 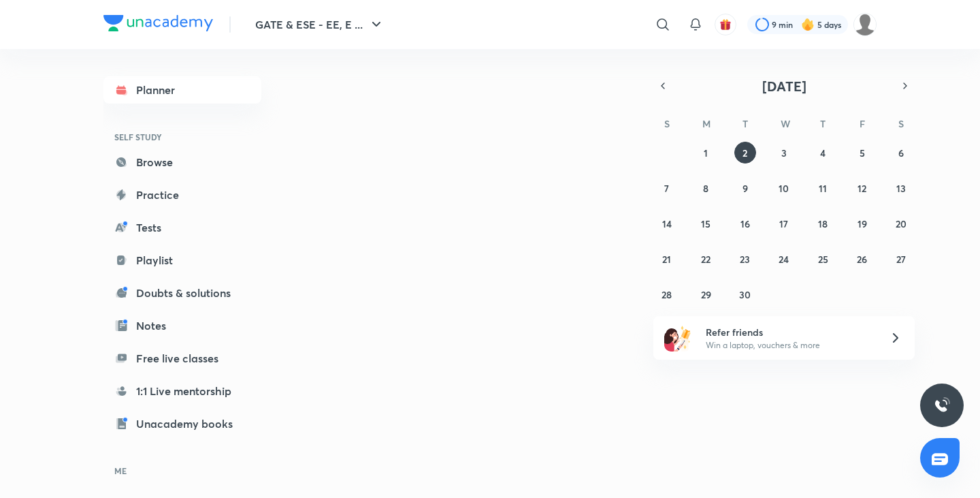 I want to click on abbr: September 26, 2025, so click(x=862, y=259).